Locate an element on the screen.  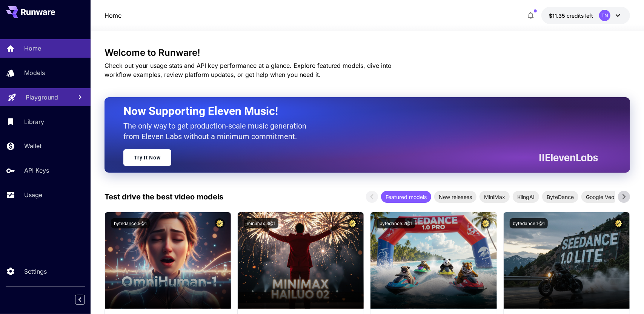
div: Google Veo is located at coordinates (600, 197).